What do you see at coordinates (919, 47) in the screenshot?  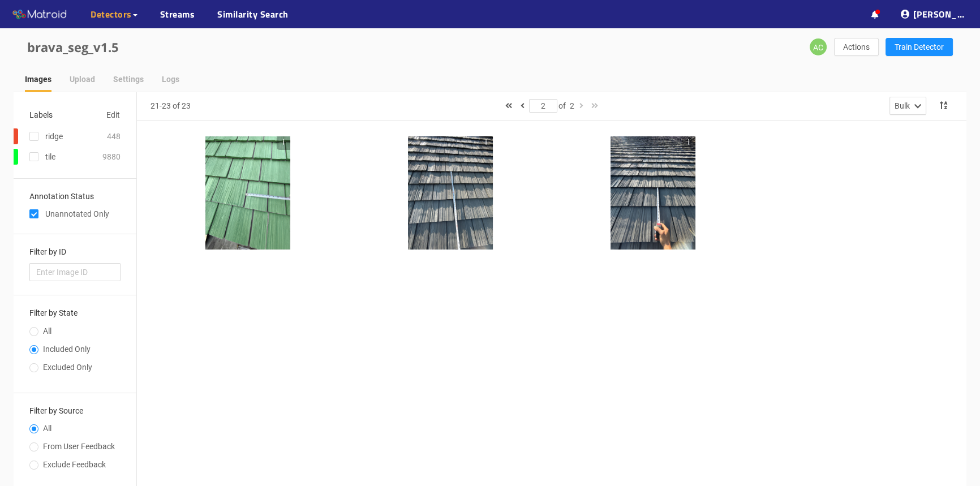 I see `button: Train Detector` at bounding box center [919, 47].